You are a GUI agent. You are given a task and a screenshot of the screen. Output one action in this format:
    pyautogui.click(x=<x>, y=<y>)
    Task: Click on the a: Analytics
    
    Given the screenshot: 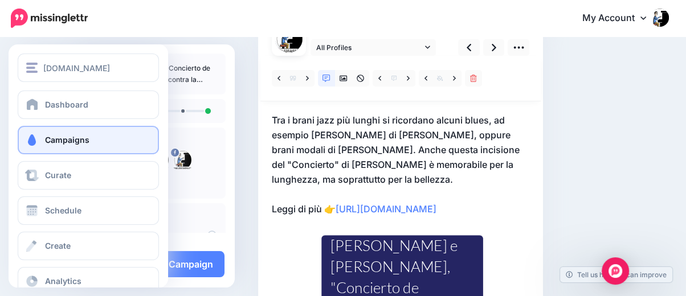 What is the action you would take?
    pyautogui.click(x=88, y=281)
    